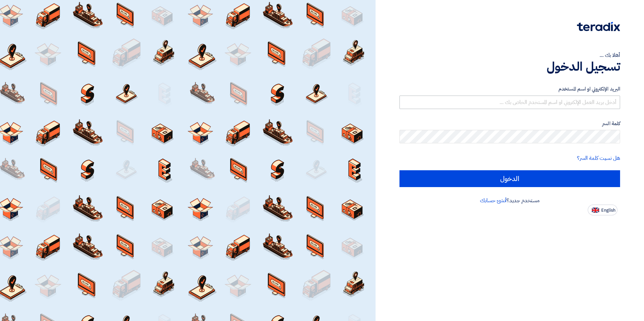 The height and width of the screenshot is (321, 644). I want to click on button: English, so click(603, 210).